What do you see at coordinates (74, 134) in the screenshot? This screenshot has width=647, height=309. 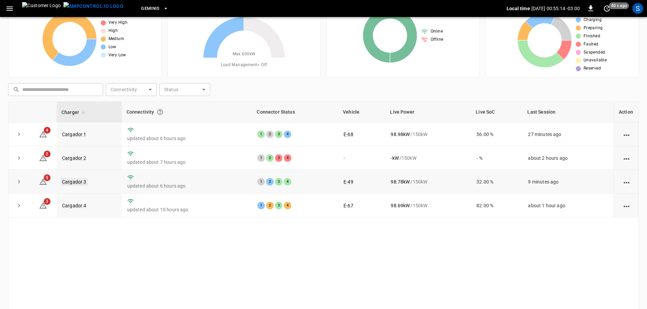 I see `a: Cargador 1` at bounding box center [74, 134].